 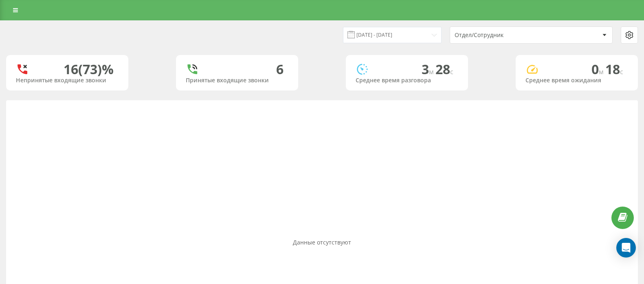 I want to click on span: 3, so click(x=428, y=69).